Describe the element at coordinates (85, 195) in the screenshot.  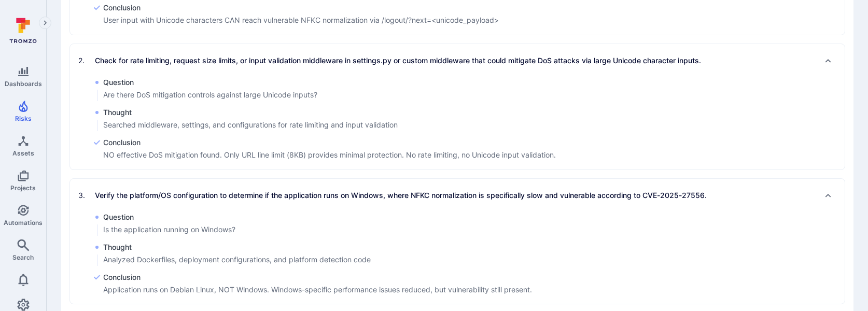
I see `span: 3 .` at that location.